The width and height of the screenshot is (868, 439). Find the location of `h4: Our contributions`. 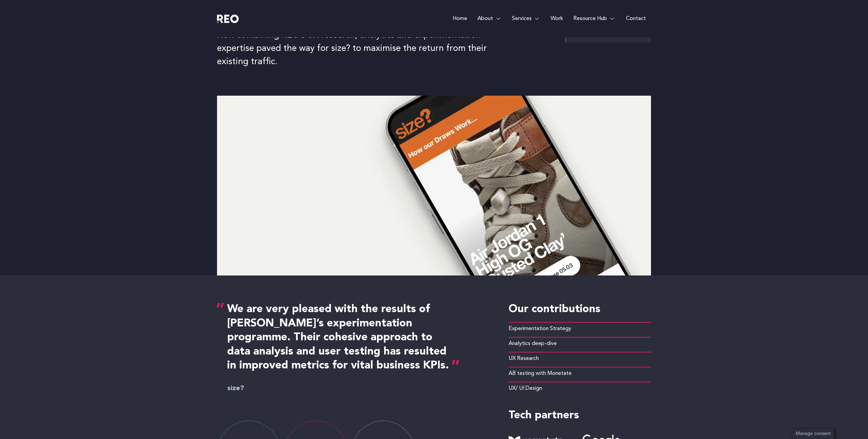

h4: Our contributions is located at coordinates (580, 310).